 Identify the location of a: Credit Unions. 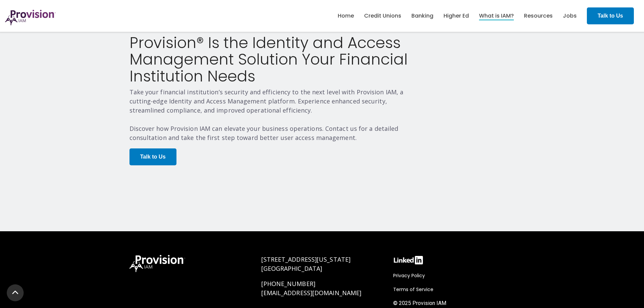
(383, 16).